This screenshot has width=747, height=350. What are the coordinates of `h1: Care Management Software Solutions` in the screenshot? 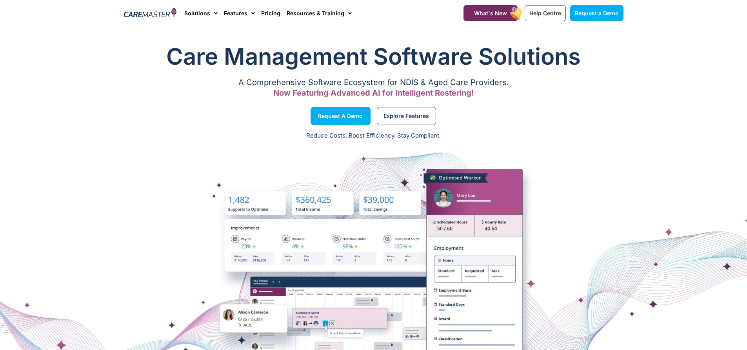 It's located at (374, 56).